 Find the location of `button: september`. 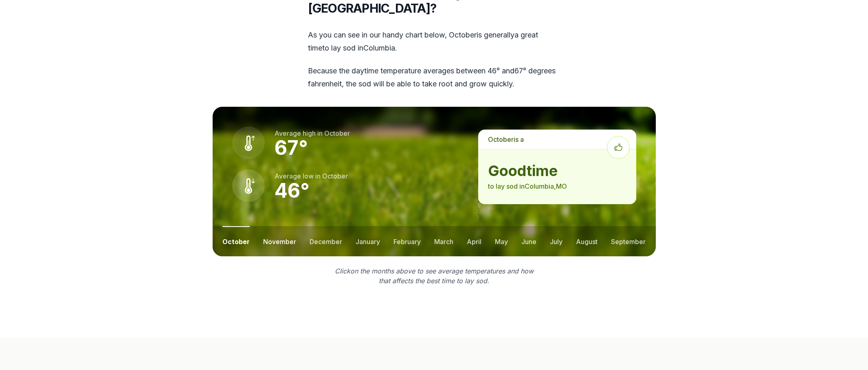

button: september is located at coordinates (628, 241).